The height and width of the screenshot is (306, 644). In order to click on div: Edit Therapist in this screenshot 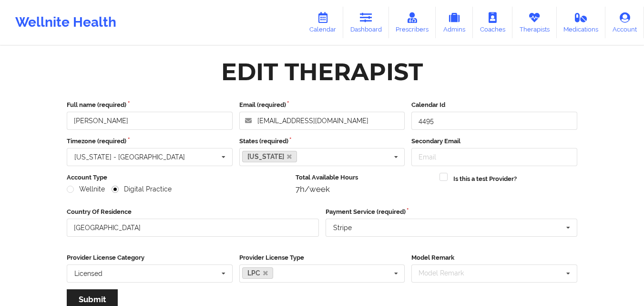, I will do `click(322, 72)`.